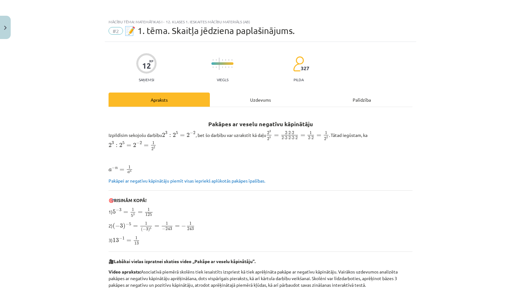 Image resolution: width=521 pixels, height=299 pixels. I want to click on div: Apraksts, so click(159, 99).